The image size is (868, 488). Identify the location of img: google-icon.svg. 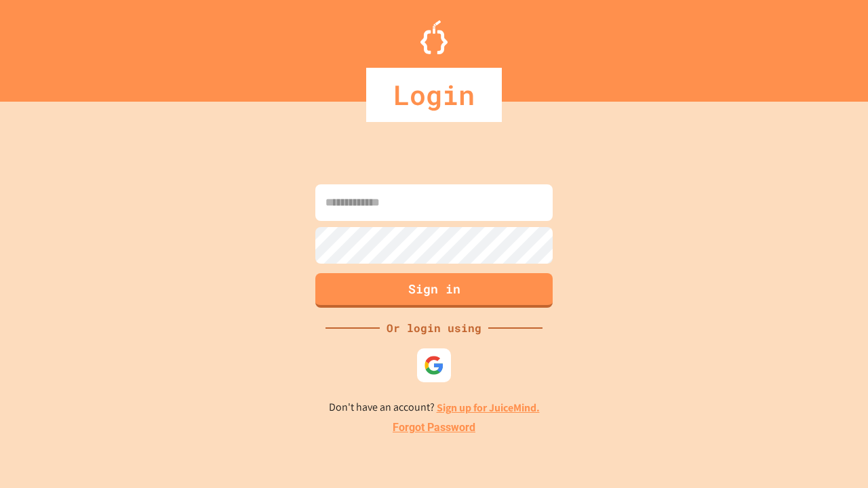
(434, 365).